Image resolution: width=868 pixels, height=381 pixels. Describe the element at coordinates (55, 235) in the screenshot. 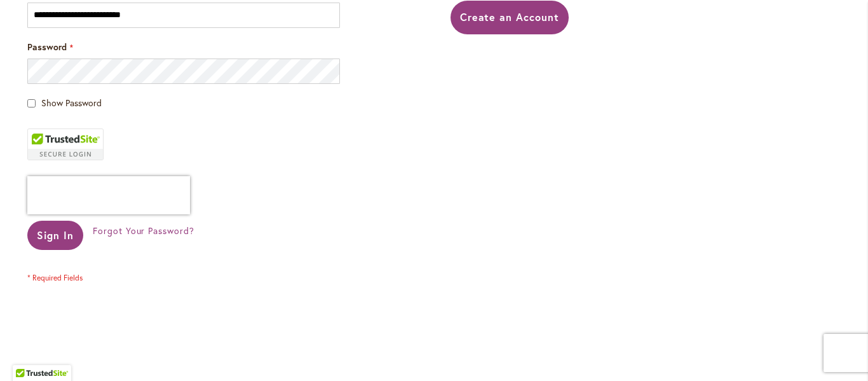

I see `span: Sign In` at that location.